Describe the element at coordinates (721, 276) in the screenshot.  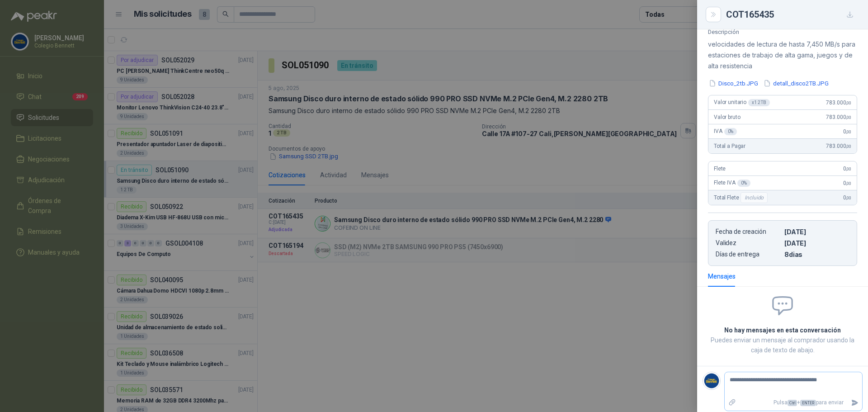
I see `div: Mensajes` at that location.